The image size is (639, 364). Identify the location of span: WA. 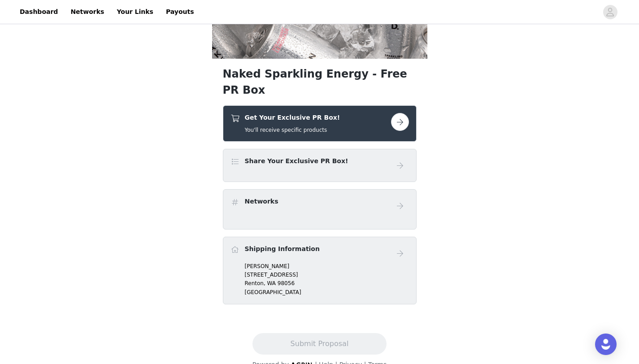
(271, 283).